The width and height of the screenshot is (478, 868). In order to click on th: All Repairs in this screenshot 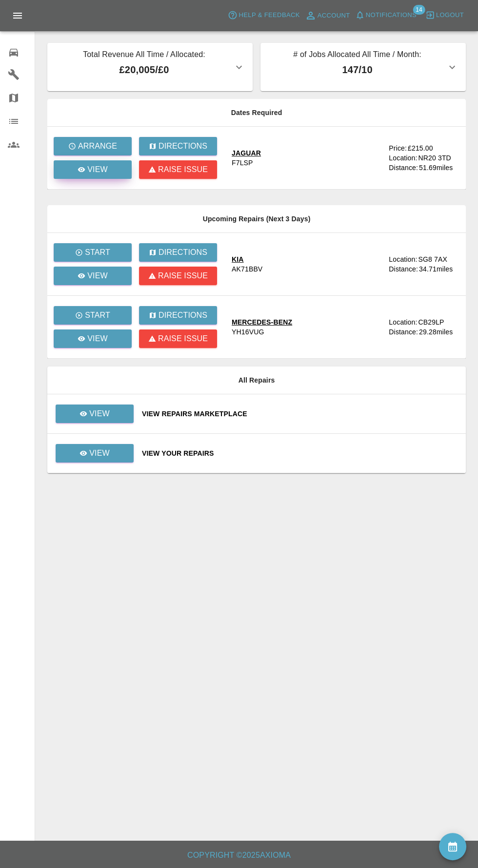, I will do `click(257, 380)`.